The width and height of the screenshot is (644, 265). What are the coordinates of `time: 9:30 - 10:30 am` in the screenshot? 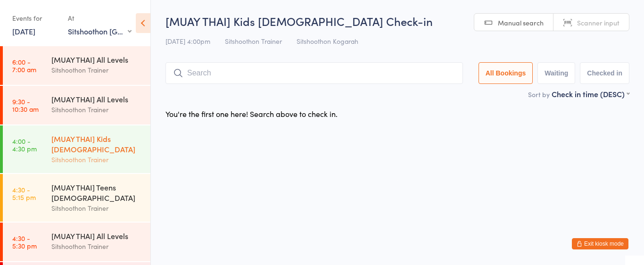 It's located at (26, 105).